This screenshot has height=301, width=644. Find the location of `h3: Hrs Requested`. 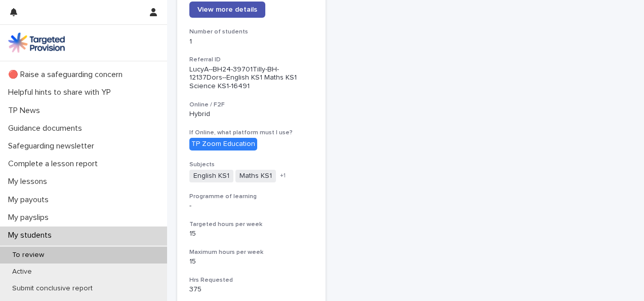

h3: Hrs Requested is located at coordinates (251, 280).